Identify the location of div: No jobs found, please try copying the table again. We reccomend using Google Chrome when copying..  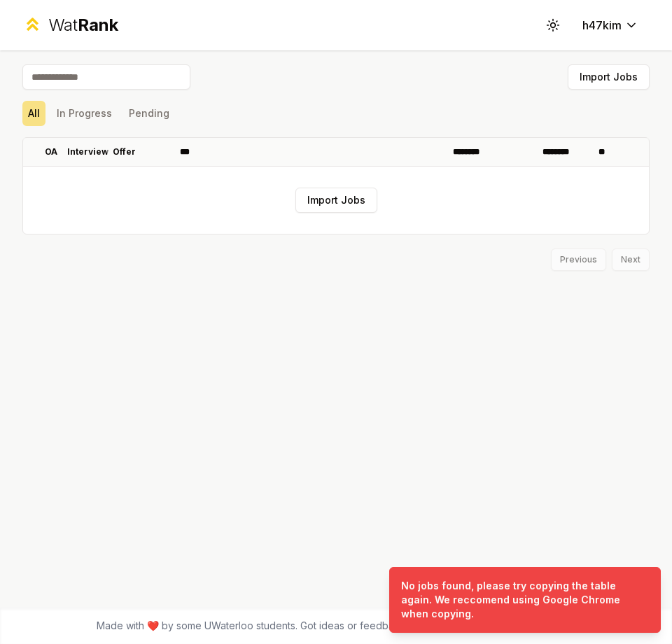
(522, 600).